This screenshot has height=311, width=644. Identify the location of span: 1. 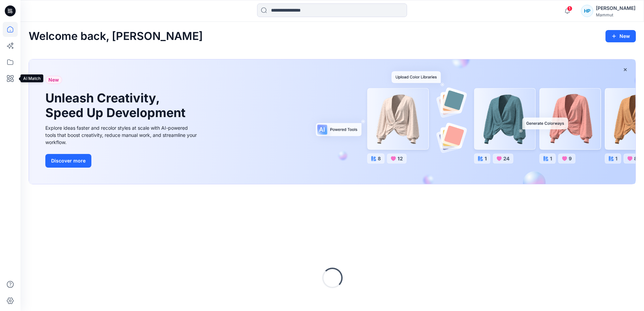
(570, 8).